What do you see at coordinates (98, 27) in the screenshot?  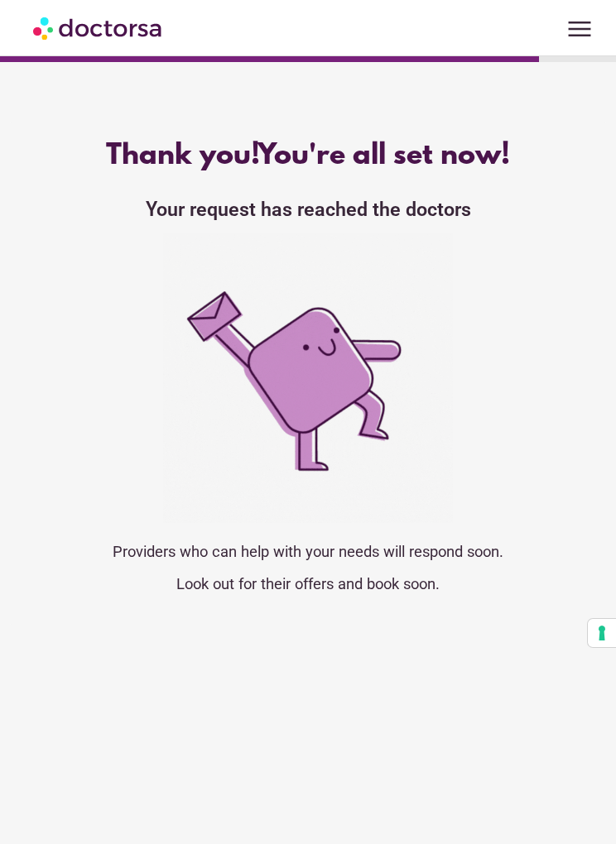 I see `img: Doctorsa.com` at bounding box center [98, 27].